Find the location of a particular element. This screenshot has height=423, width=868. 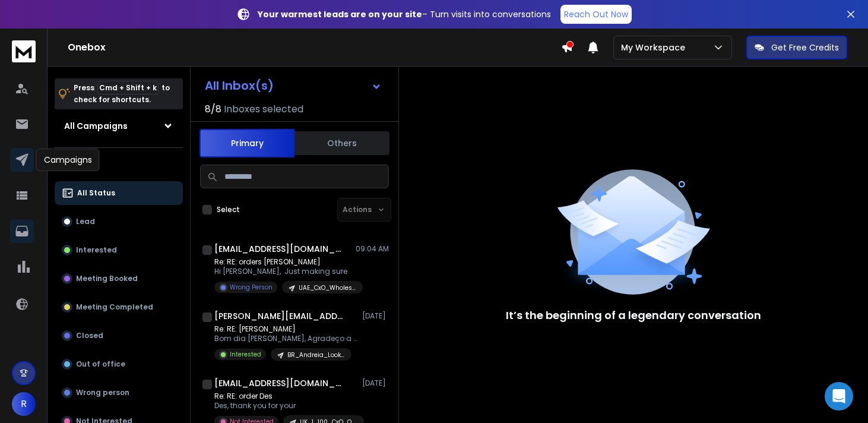

p: Wrong person is located at coordinates (102, 392).